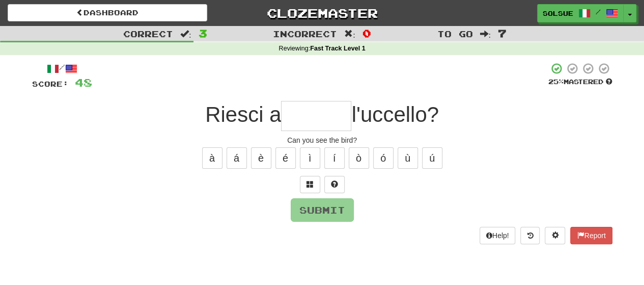  I want to click on span: Correct, so click(148, 34).